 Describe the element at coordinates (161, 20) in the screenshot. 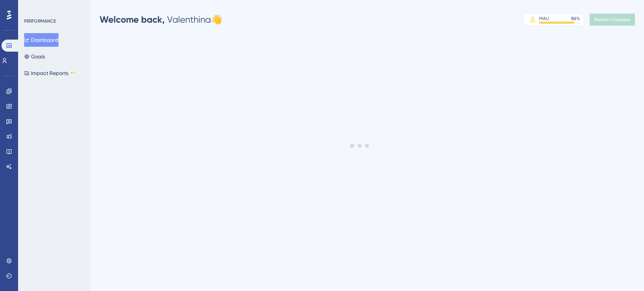

I see `div: Valenthina 👋` at that location.